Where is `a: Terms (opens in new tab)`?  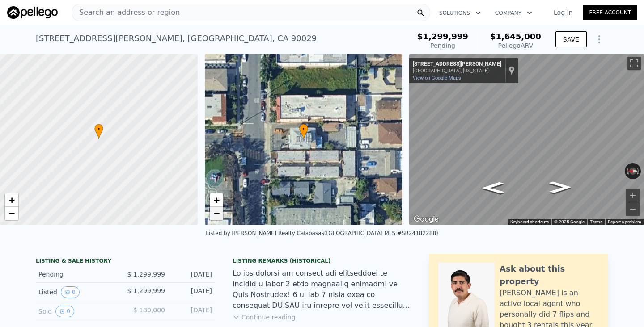 a: Terms (opens in new tab) is located at coordinates (596, 222).